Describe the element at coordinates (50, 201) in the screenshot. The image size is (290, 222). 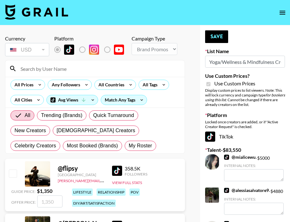
I see `input: 1,350` at that location.